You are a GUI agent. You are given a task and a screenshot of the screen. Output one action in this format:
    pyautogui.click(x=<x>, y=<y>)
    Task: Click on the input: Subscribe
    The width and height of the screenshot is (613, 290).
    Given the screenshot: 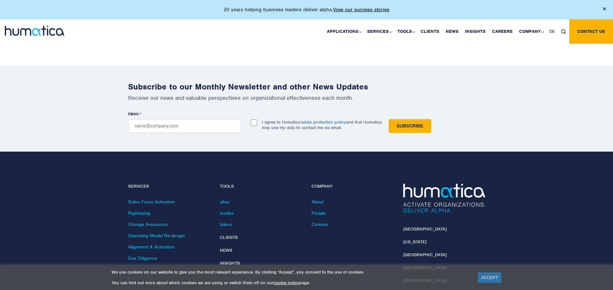 What is the action you would take?
    pyautogui.click(x=410, y=126)
    